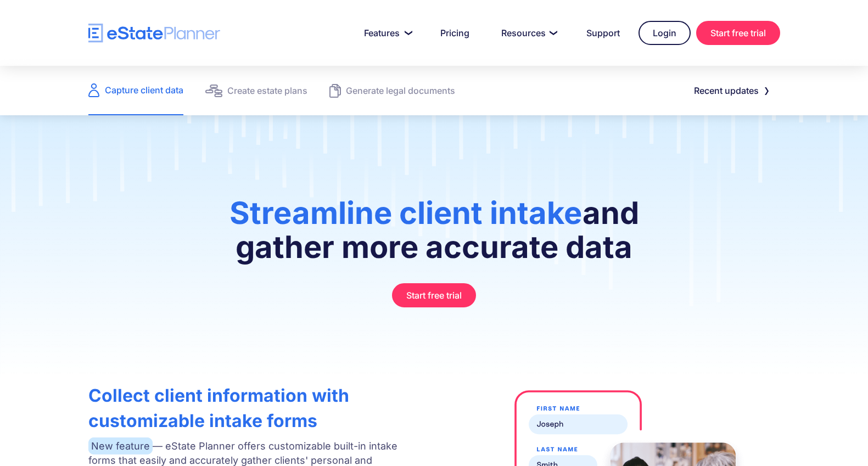  What do you see at coordinates (406, 213) in the screenshot?
I see `span: Streamline client intake` at bounding box center [406, 213].